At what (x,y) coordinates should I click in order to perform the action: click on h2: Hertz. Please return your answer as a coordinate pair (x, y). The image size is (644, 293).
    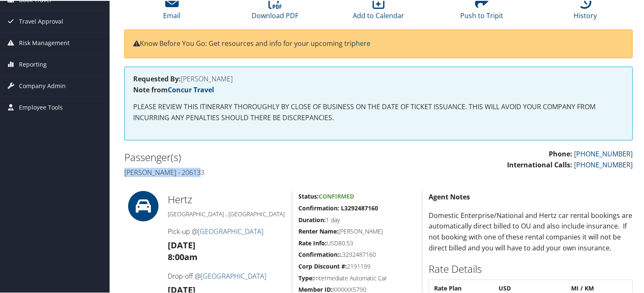
    Looking at the image, I should click on (226, 199).